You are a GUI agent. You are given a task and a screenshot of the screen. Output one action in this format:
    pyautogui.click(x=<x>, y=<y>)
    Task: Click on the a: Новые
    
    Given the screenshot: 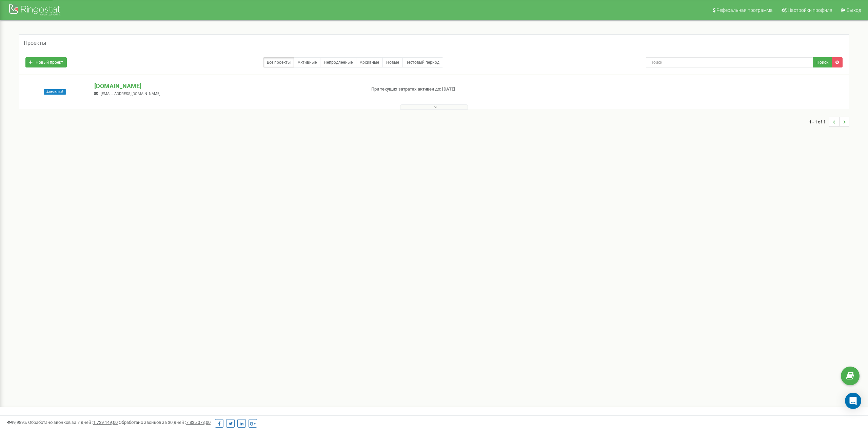 What is the action you would take?
    pyautogui.click(x=393, y=62)
    